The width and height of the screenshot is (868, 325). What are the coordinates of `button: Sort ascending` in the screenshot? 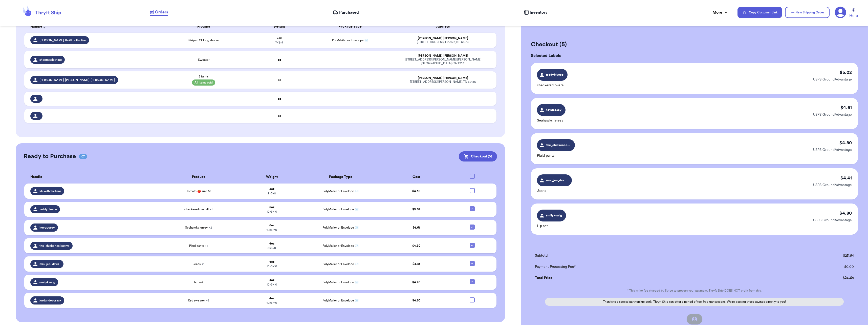 It's located at (44, 26).